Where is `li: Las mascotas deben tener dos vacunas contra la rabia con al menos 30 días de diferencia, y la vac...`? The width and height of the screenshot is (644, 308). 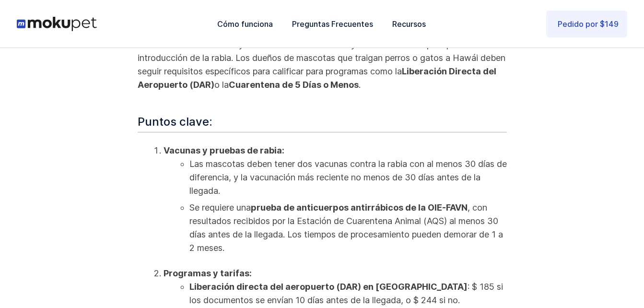 li: Las mascotas deben tener dos vacunas contra la rabia con al menos 30 días de diferencia, y la vac... is located at coordinates (348, 177).